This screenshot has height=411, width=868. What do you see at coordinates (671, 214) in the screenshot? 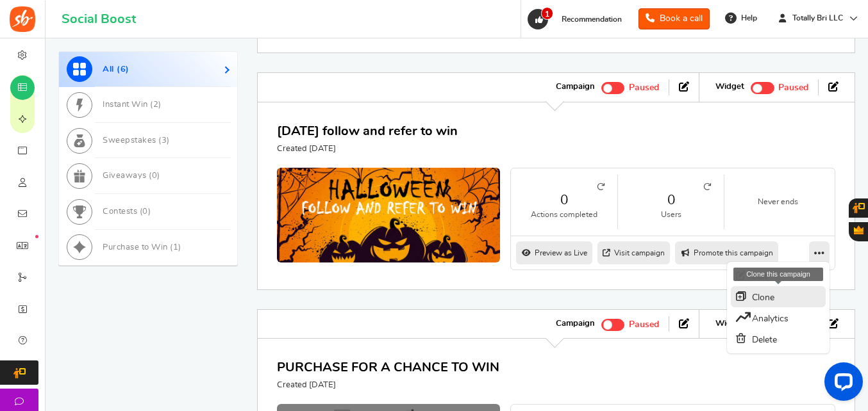
I see `small: Users` at bounding box center [671, 214].